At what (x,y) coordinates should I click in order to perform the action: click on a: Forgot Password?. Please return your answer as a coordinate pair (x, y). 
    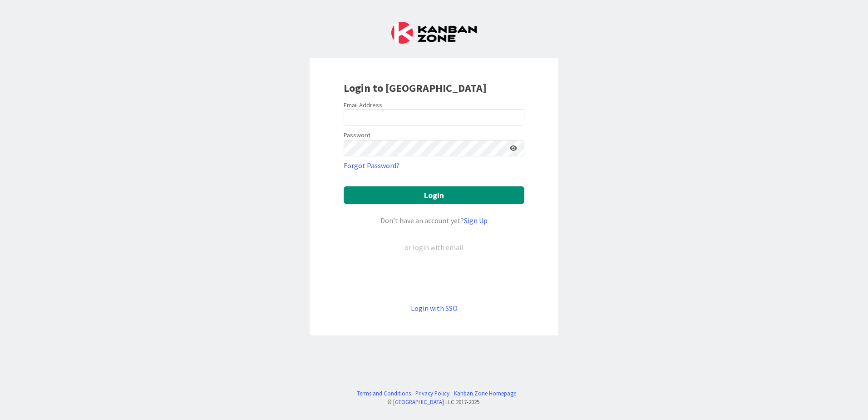
    Looking at the image, I should click on (371, 166).